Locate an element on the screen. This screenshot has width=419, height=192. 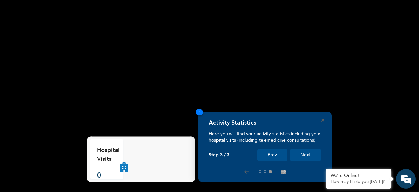
p: Hospital Visits is located at coordinates (108, 155).